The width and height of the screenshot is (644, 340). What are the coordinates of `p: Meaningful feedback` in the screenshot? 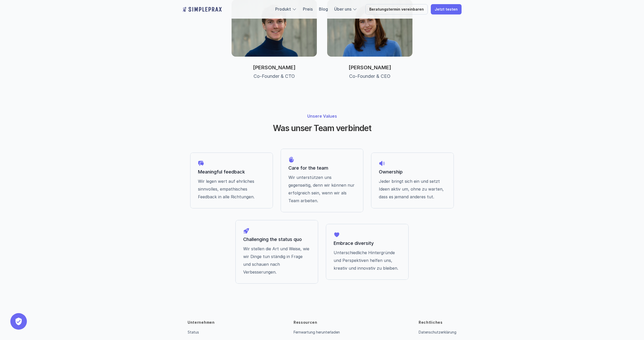 It's located at (231, 172).